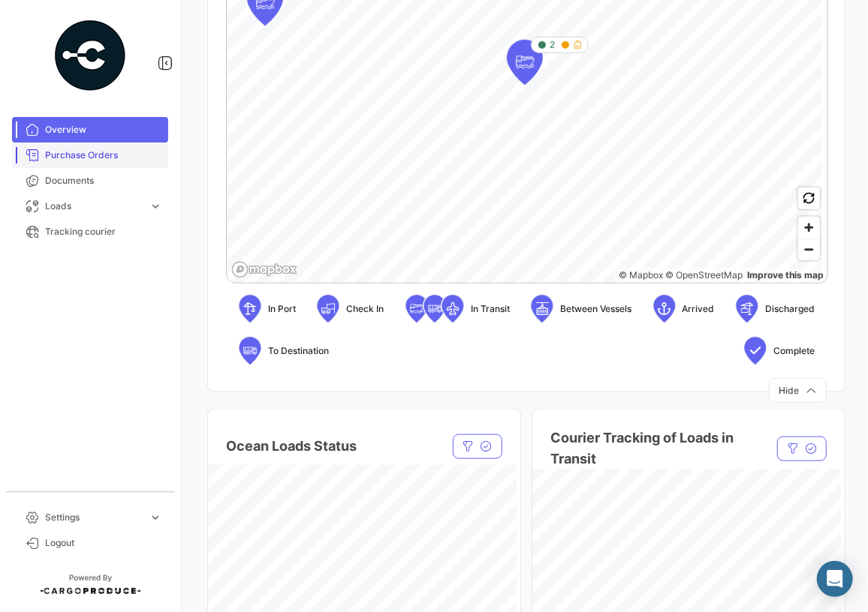  I want to click on span: Documents, so click(103, 180).